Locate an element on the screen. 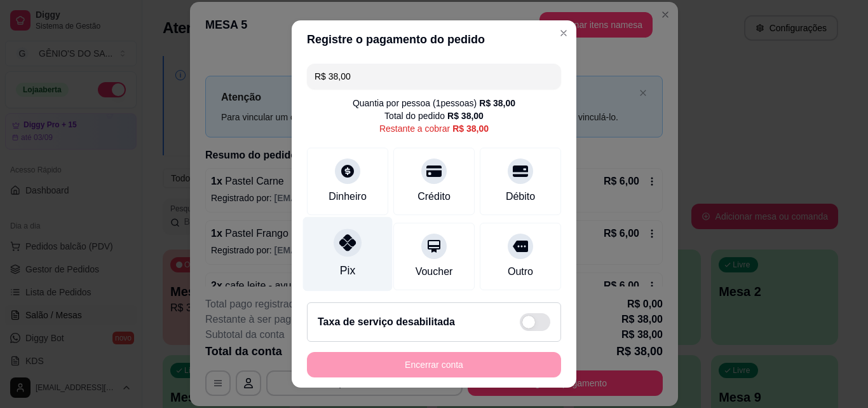  div: Total do pedido is located at coordinates (434, 116).